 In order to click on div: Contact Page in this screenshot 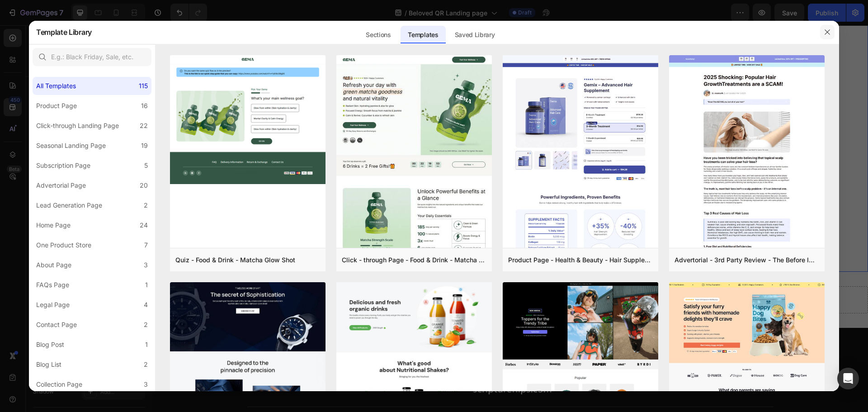, I will do `click(56, 325)`.